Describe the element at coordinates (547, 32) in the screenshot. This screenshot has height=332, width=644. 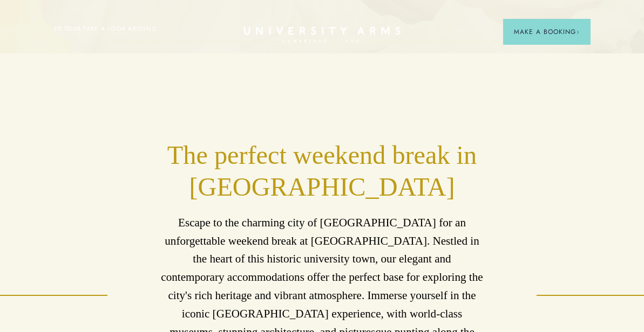
I see `button: Make a BookingArrow icon` at that location.